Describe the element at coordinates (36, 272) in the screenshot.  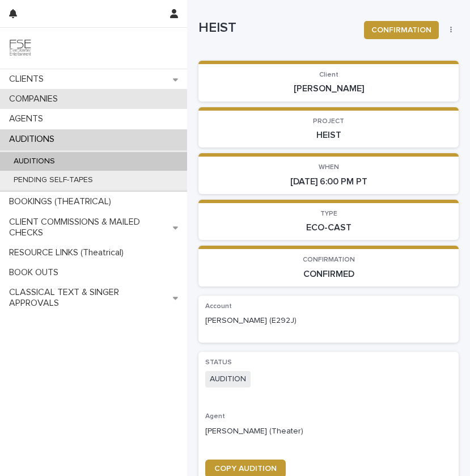
I see `p: BOOK OUTS` at that location.